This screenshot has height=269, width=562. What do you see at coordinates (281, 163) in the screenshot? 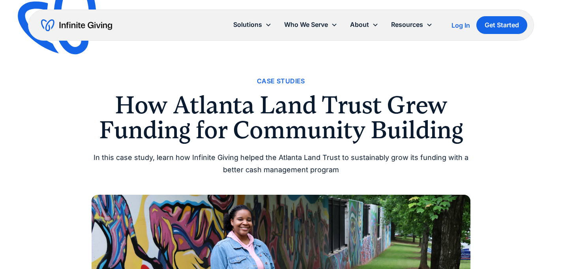
I see `div: In this case study, learn how Infinite Giving helped the Atlanta Land Trust to sustainably grow i...` at bounding box center [281, 163].